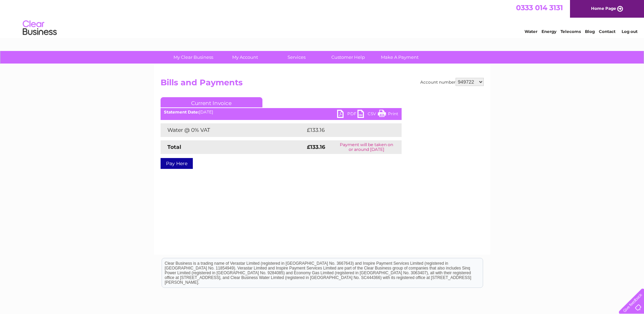 This screenshot has height=314, width=644. Describe the element at coordinates (347, 130) in the screenshot. I see `td: £133.16` at that location.